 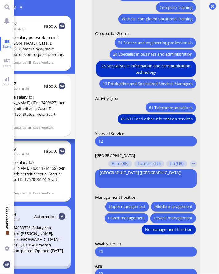 What do you see at coordinates (173, 207) in the screenshot?
I see `button: Middle management` at bounding box center [173, 207].